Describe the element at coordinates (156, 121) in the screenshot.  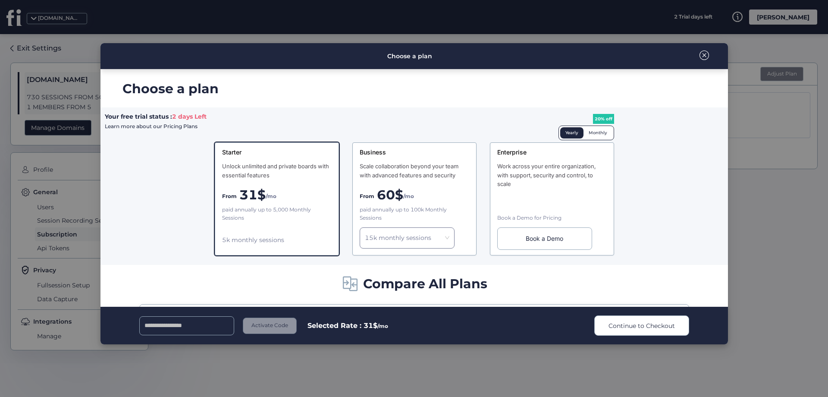
I see `div: Your free trial status :` at that location.